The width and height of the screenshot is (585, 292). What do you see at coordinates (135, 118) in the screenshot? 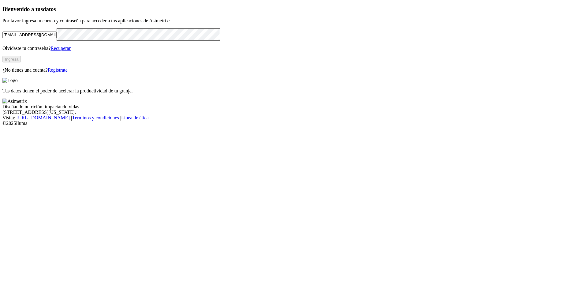
I see `a: Línea de ética` at bounding box center [135, 118].